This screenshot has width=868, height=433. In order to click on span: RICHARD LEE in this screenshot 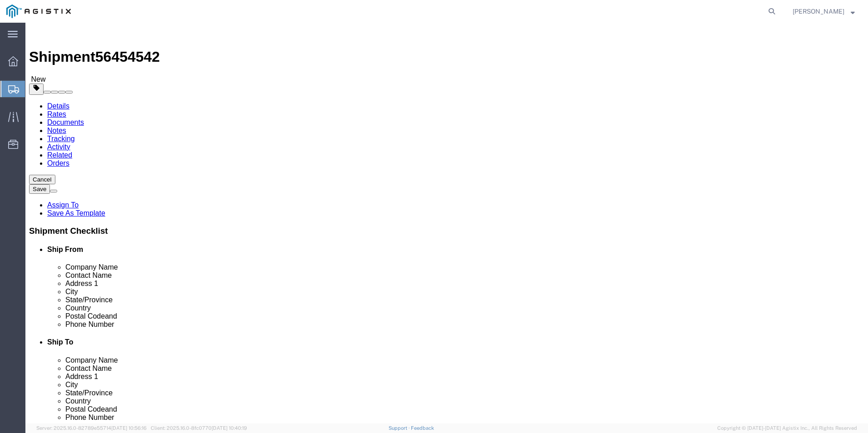, I will do `click(818, 11)`.